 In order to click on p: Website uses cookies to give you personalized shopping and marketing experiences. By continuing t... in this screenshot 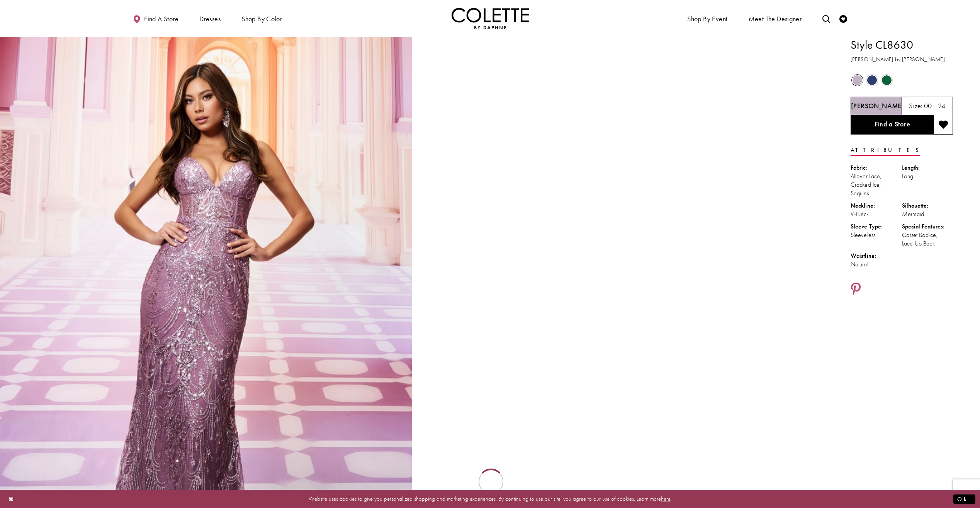, I will do `click(490, 498)`.